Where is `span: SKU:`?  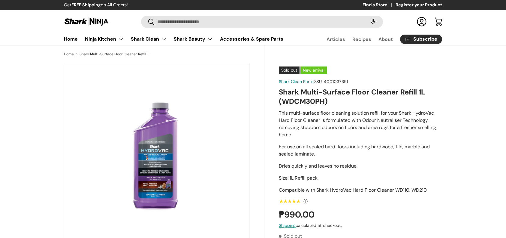 span: SKU: is located at coordinates (319, 81).